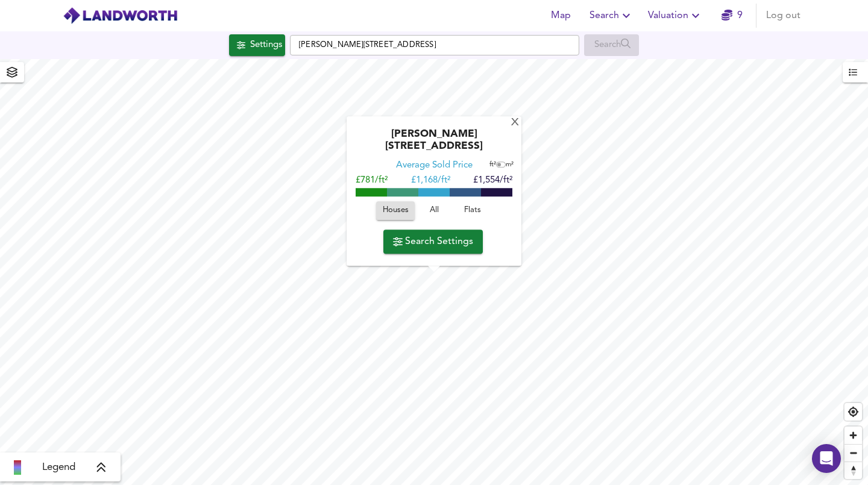  I want to click on button: Settings, so click(257, 45).